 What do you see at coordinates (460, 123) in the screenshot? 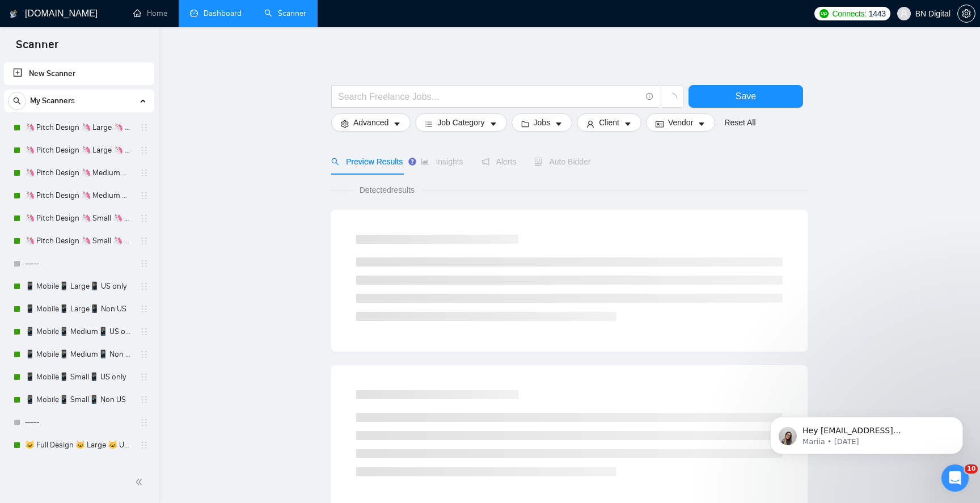
I see `span: Job Category` at bounding box center [460, 123].